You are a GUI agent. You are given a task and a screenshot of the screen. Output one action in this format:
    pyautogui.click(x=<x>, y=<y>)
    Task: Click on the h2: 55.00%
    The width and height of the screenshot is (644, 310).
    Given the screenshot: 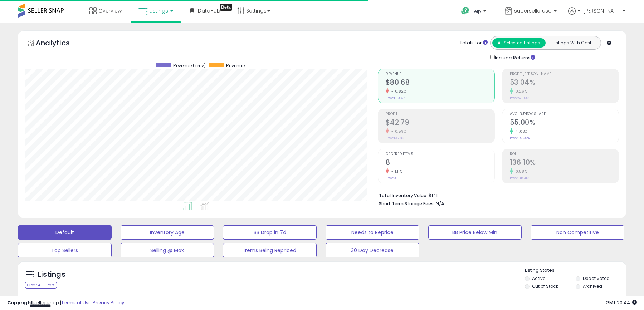 What is the action you would take?
    pyautogui.click(x=565, y=123)
    